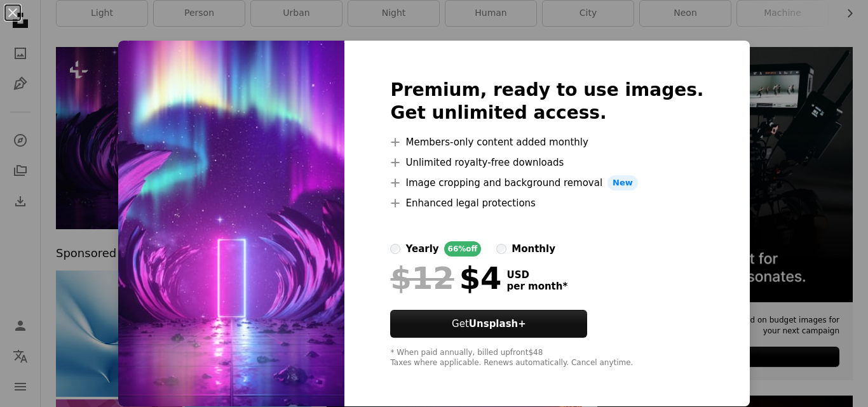 This screenshot has width=868, height=407. What do you see at coordinates (395, 249) in the screenshot?
I see `input: yearly66%off` at bounding box center [395, 249].